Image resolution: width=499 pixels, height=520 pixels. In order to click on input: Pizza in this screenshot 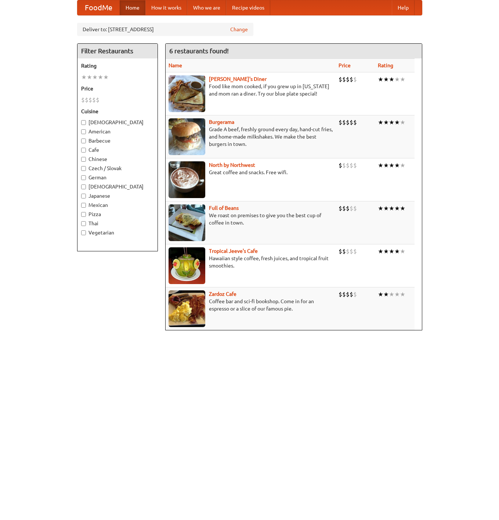, I will do `click(83, 214)`.